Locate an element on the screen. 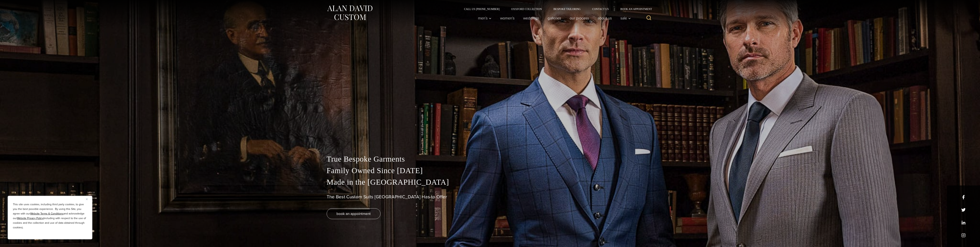 The image size is (980, 247). u: Website Privacy Policy is located at coordinates (30, 218).